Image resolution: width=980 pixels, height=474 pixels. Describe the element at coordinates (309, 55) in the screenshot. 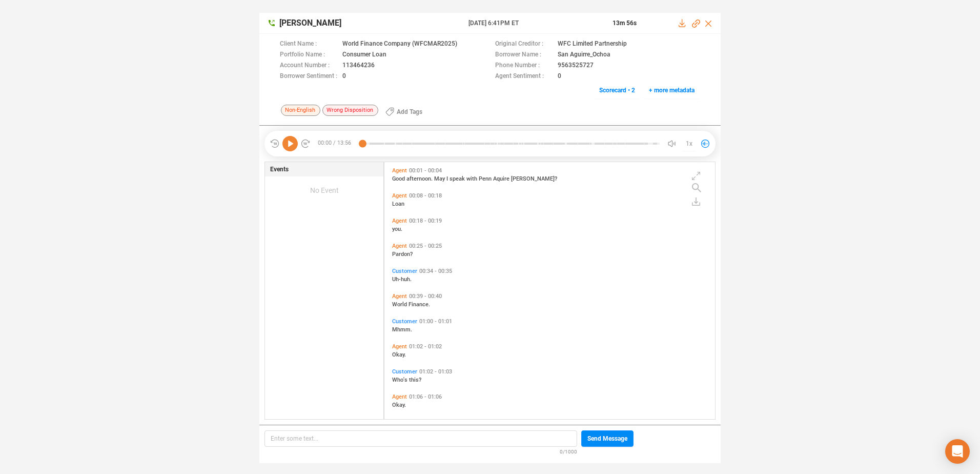

I see `span: Portfolio Name :` at that location.